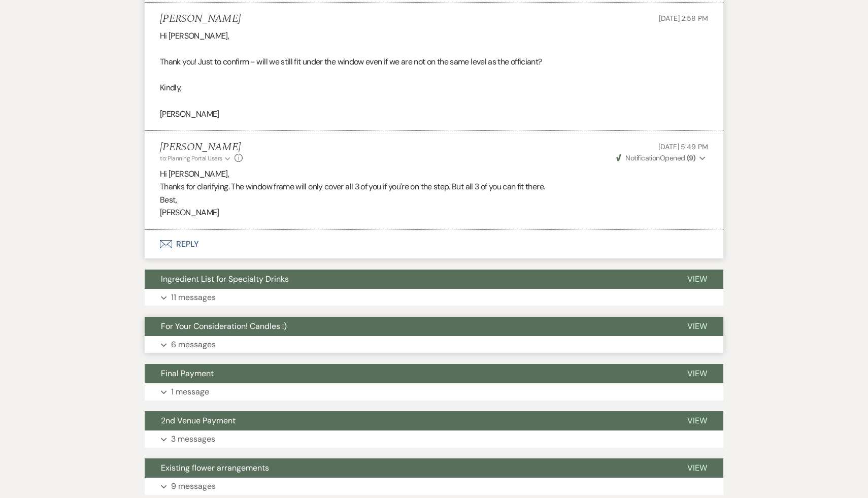 The width and height of the screenshot is (868, 498). Describe the element at coordinates (656, 158) in the screenshot. I see `span: Opened` at that location.